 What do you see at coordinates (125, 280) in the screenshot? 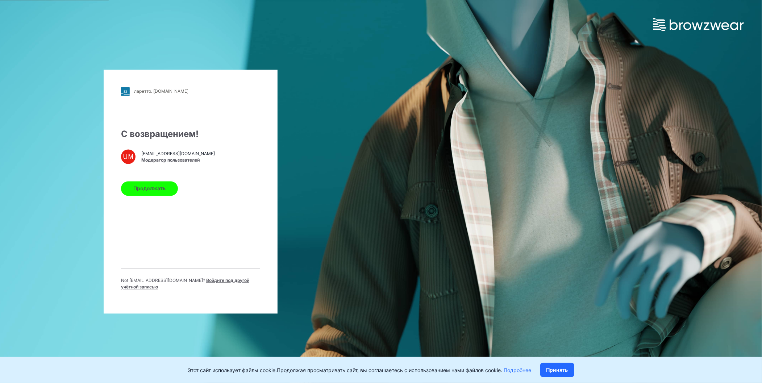
I see `ya-tr-span: Not` at bounding box center [125, 280].